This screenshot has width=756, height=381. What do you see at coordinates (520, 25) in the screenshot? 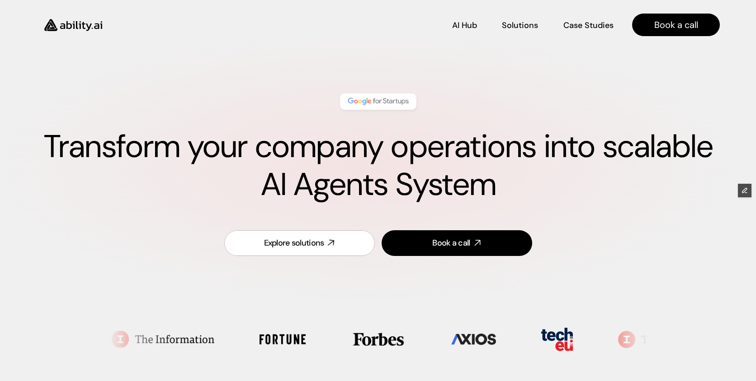
I see `a: Solutions` at bounding box center [520, 25].